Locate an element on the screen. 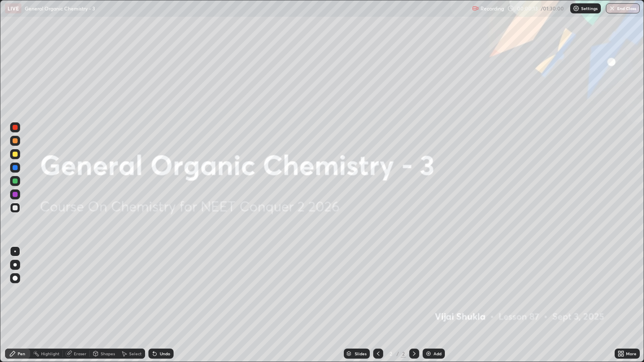 This screenshot has width=644, height=362. div: Add is located at coordinates (437, 354).